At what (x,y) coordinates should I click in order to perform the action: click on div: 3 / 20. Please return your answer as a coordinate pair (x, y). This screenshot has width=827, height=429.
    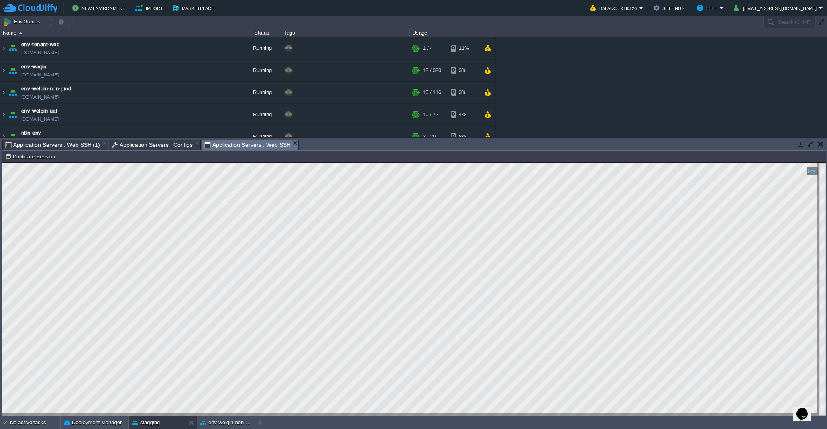
    Looking at the image, I should click on (429, 137).